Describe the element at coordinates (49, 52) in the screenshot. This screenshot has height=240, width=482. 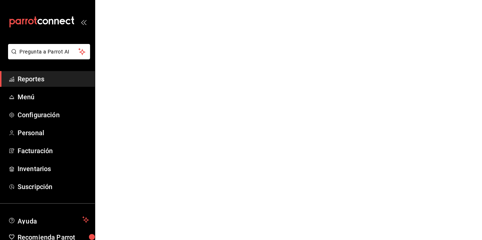
I see `span: Pregunta a Parrot AI` at that location.